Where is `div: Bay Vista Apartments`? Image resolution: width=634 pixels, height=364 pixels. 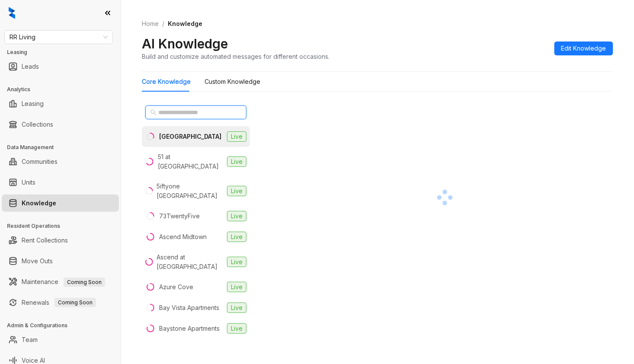 div: Bay Vista Apartments is located at coordinates (189, 308).